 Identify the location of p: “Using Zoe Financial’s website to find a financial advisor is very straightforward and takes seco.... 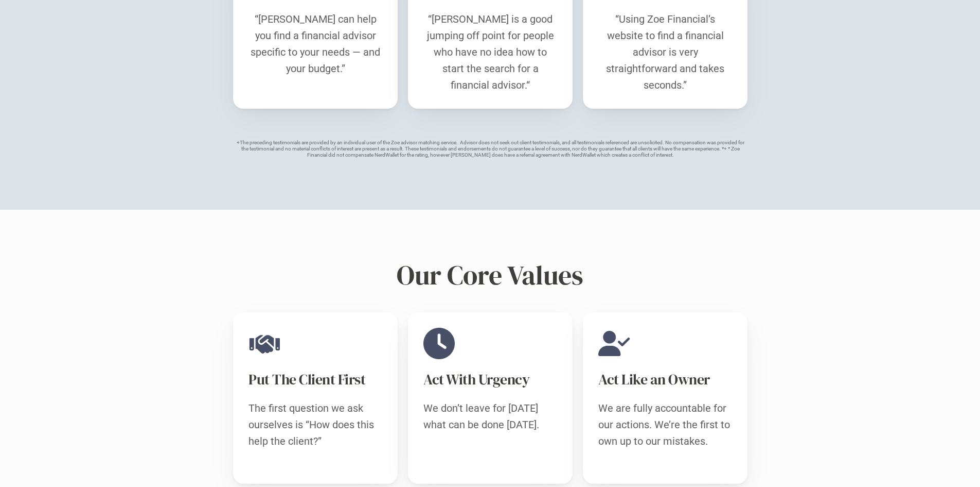
(665, 52).